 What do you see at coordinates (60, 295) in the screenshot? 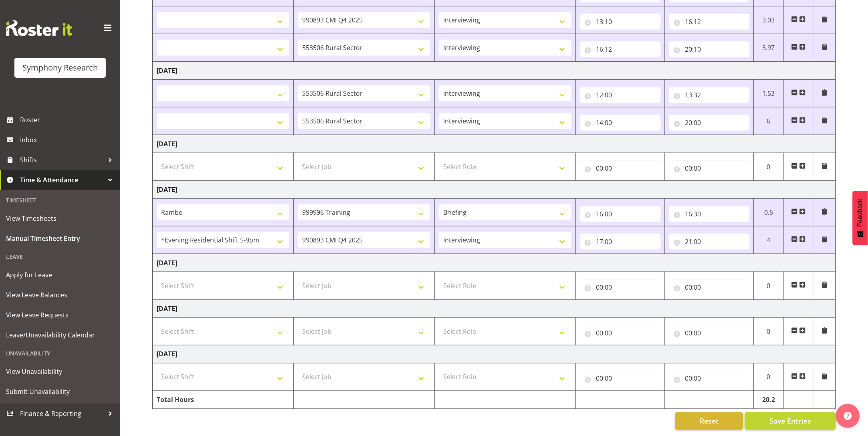
I see `a: View Leave Balances` at bounding box center [60, 295].